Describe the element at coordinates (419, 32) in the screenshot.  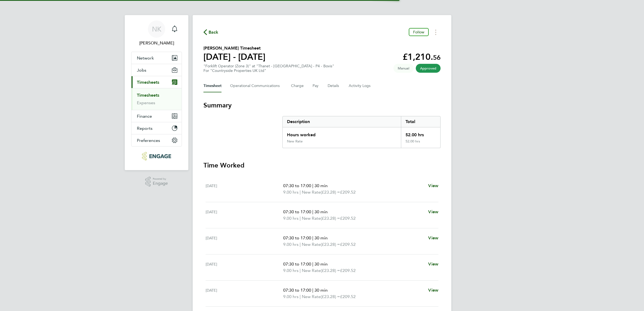
I see `span: Follow` at that location.